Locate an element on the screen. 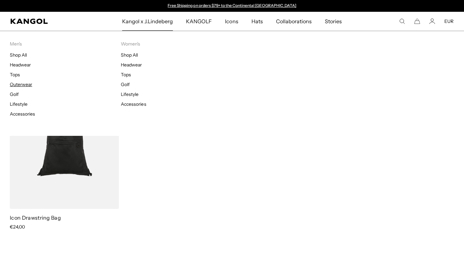 The image size is (464, 273). a: Icons is located at coordinates (231, 21).